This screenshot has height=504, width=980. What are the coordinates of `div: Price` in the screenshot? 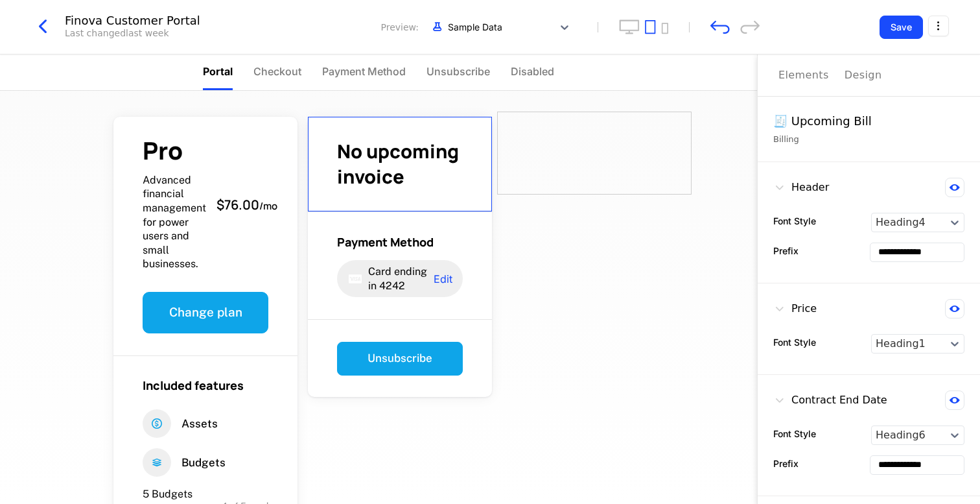 It's located at (794, 309).